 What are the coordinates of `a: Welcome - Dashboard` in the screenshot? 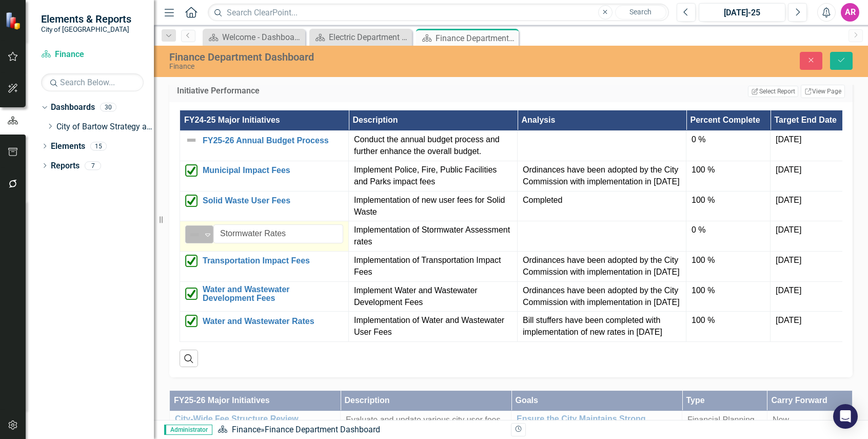 It's located at (254, 37).